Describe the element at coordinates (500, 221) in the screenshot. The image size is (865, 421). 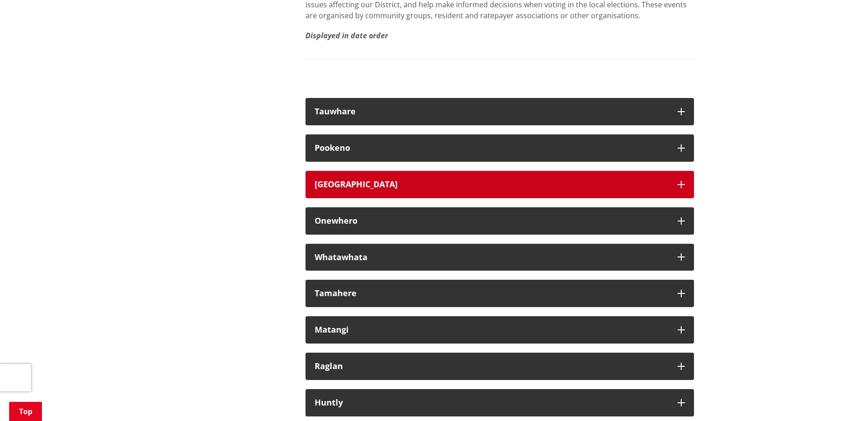
I see `button: Onewhero` at that location.